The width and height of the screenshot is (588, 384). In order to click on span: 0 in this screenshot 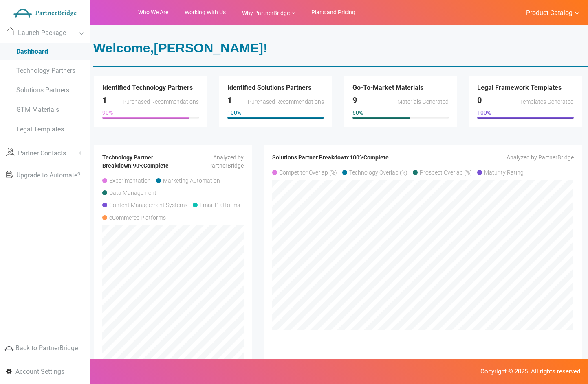, I will do `click(479, 100)`.